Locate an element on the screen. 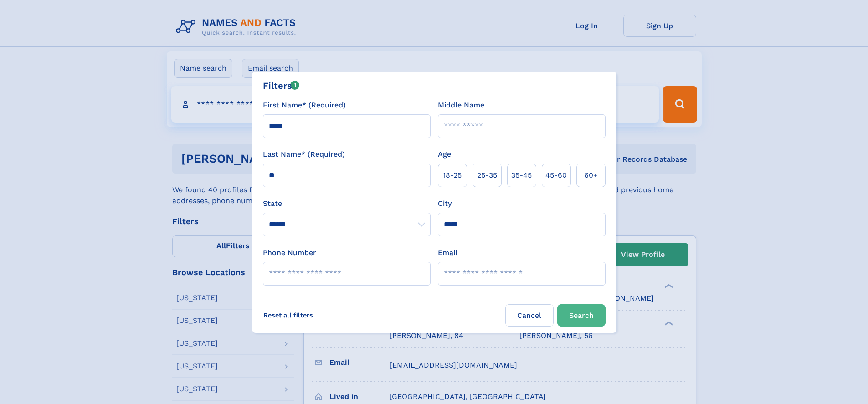 The height and width of the screenshot is (404, 868). label: First Name* (Required) is located at coordinates (305, 105).